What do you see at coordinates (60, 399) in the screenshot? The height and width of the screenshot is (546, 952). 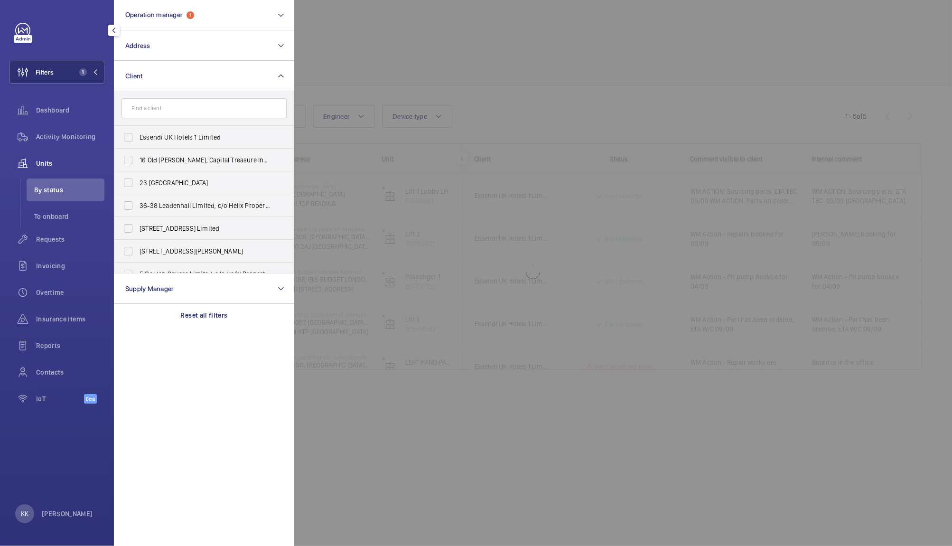 I see `span: IoT` at bounding box center [60, 399].